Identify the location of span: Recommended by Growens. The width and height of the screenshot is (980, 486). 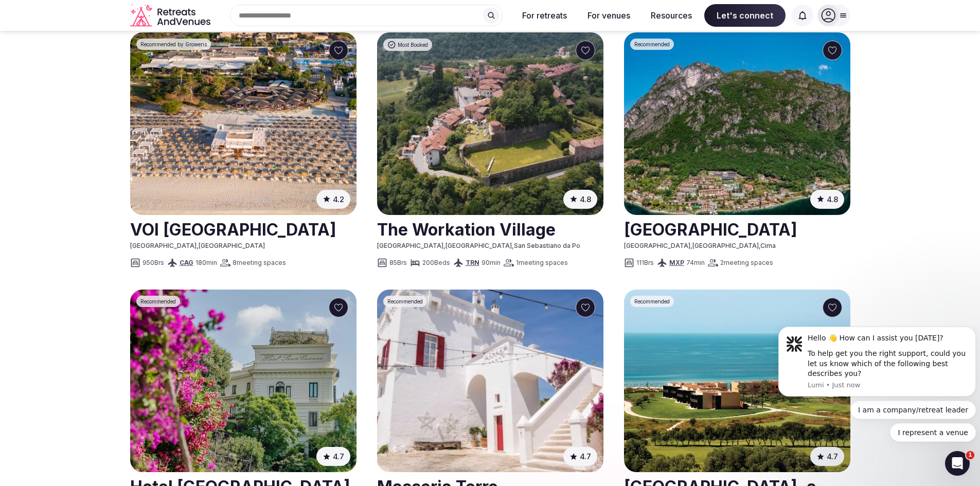
(173, 44).